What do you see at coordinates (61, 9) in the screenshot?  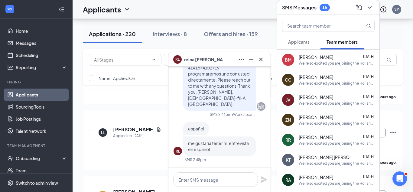 I see `svg: Collapse` at bounding box center [61, 9].